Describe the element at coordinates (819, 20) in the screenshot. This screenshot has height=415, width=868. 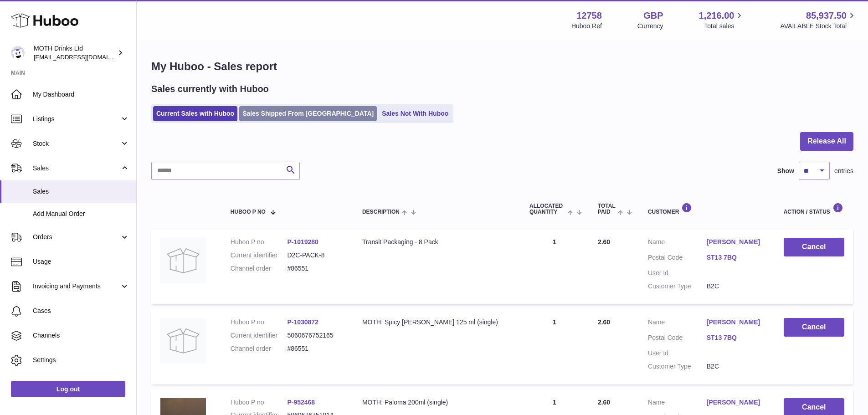
I see `a: 85,937.50 AVAILABLE Stock Total` at that location.